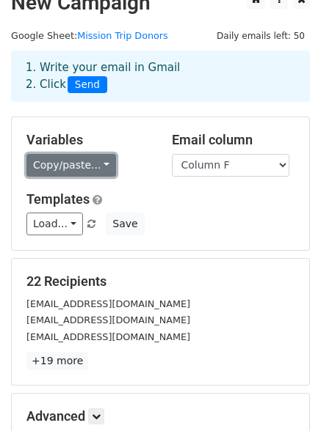 The image size is (321, 431). Describe the element at coordinates (58, 199) in the screenshot. I see `a: Templates` at that location.